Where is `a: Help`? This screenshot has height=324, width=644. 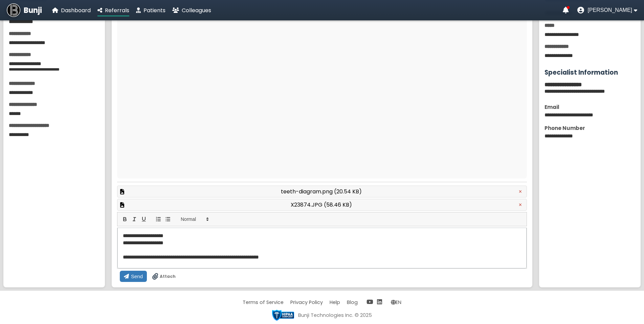 a: Help is located at coordinates (335, 302).